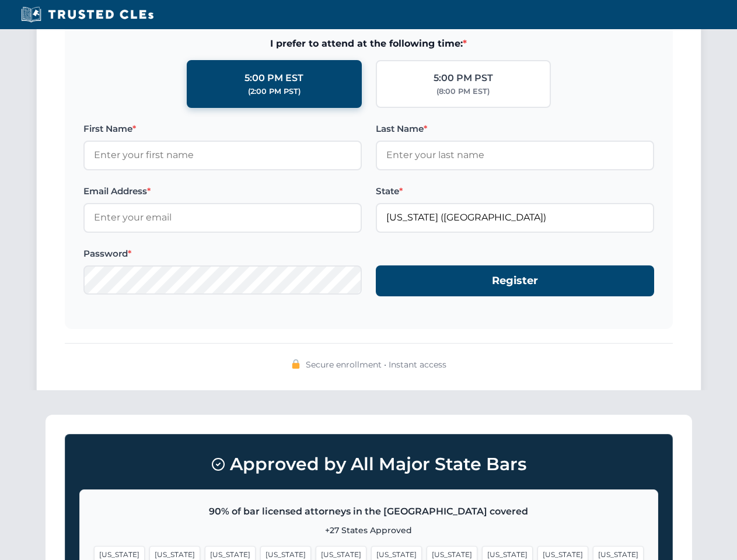 The width and height of the screenshot is (737, 560). What do you see at coordinates (222, 129) in the screenshot?
I see `label: First Name` at bounding box center [222, 129].